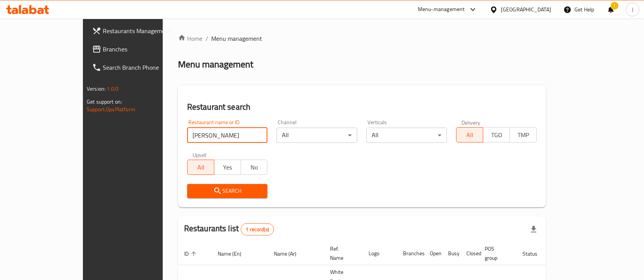 Image resolution: width=644 pixels, height=280 pixels. What do you see at coordinates (362, 38) in the screenshot?
I see `nav: breadcrumb` at bounding box center [362, 38].